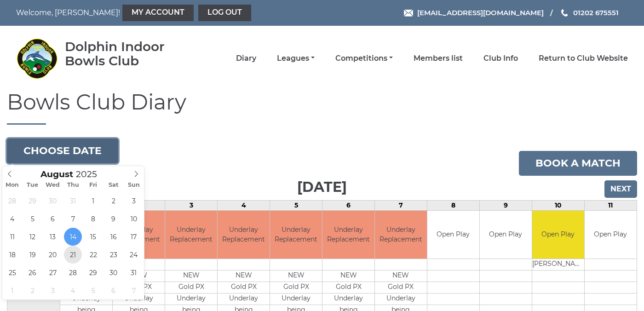  I want to click on span: Mon, so click(13, 185).